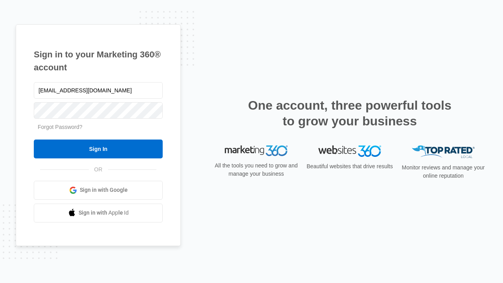  What do you see at coordinates (98, 169) in the screenshot?
I see `span: OR` at bounding box center [98, 169].